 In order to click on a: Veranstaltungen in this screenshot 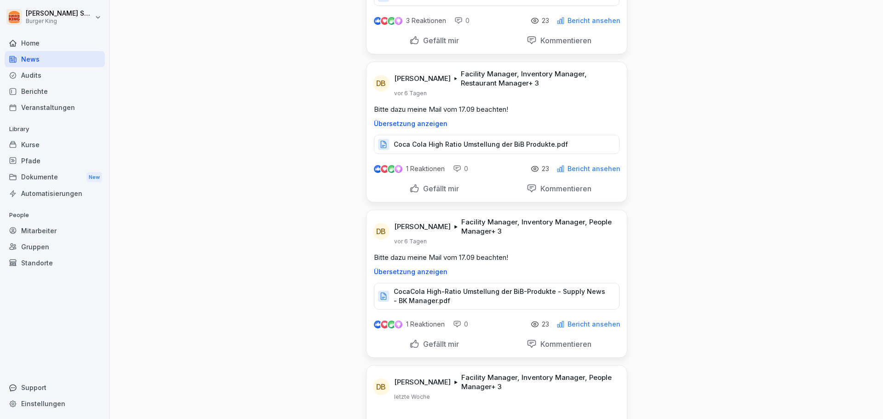, I will do `click(55, 107)`.